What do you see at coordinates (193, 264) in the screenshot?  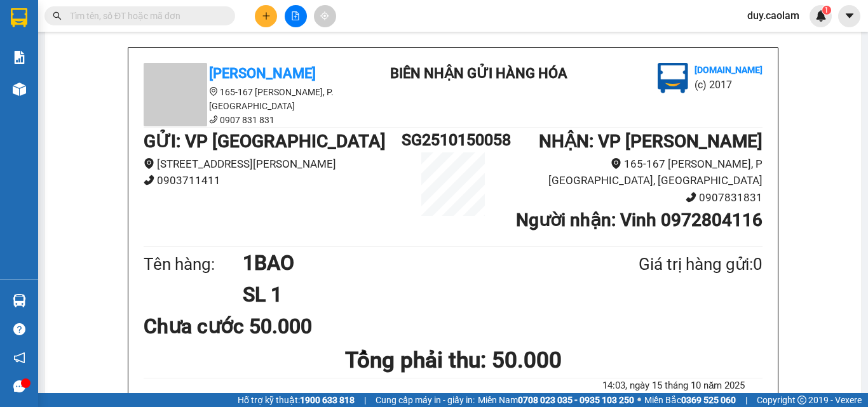 I see `div: Tên hàng:` at bounding box center [193, 264].